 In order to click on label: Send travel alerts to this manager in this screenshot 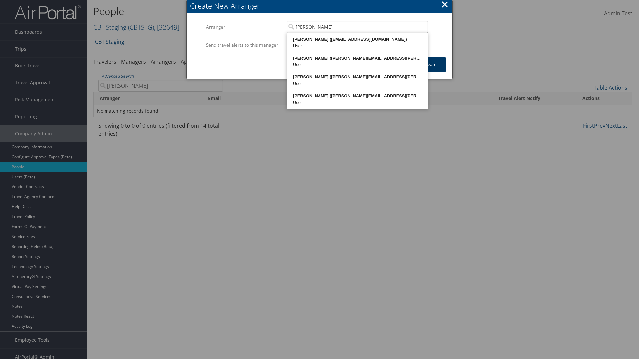, I will do `click(243, 45)`.